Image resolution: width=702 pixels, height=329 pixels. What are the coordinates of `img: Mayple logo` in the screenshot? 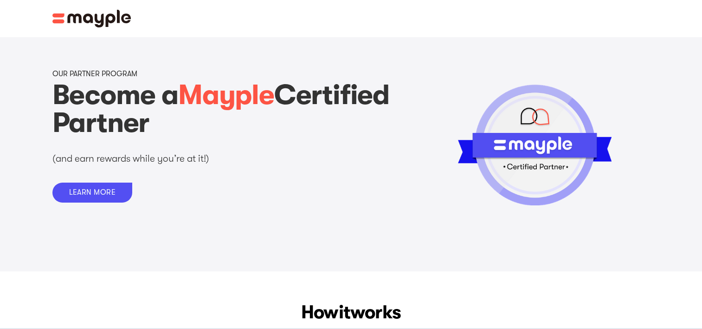 It's located at (92, 19).